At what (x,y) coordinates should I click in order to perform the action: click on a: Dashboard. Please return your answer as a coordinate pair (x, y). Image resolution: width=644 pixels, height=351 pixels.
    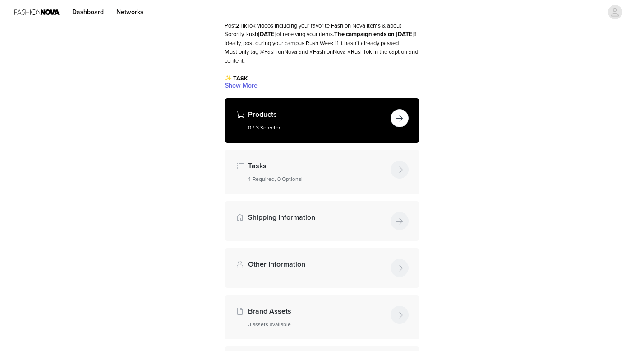
    Looking at the image, I should click on (88, 12).